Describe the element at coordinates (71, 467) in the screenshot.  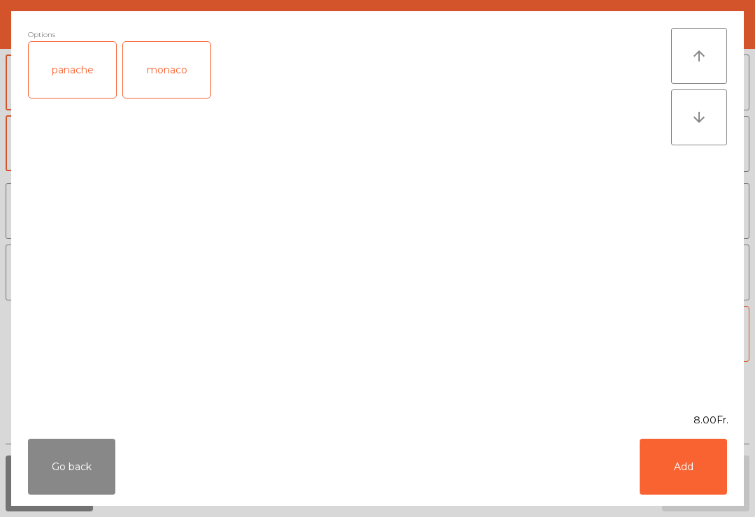
I see `button: Go back` at that location.